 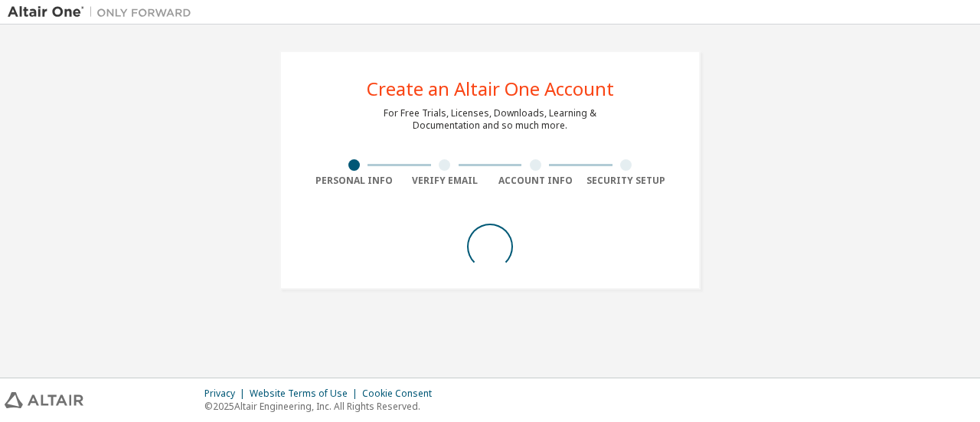 What do you see at coordinates (354, 181) in the screenshot?
I see `div: Personal Info` at bounding box center [354, 181].